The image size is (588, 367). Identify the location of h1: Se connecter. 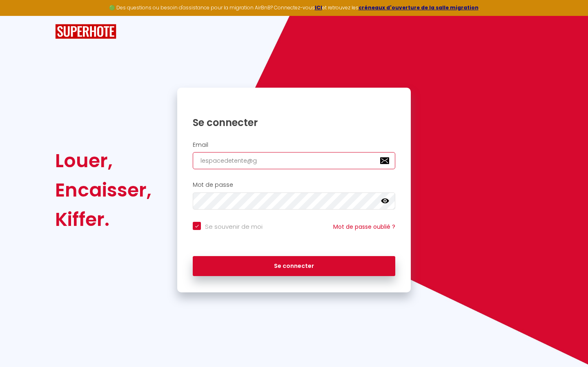
(294, 123).